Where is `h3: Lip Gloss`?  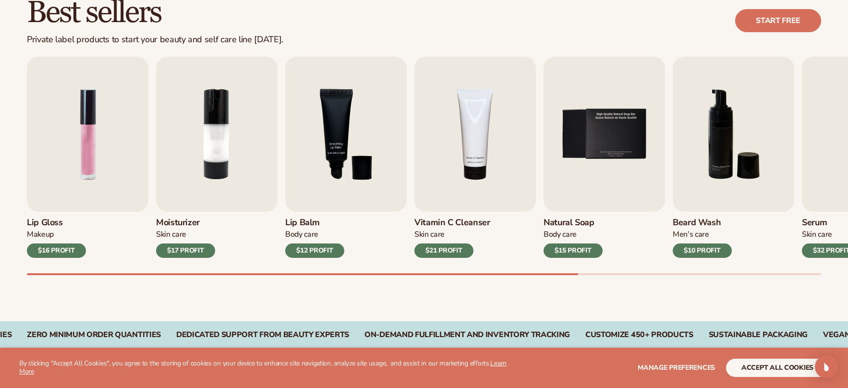 h3: Lip Gloss is located at coordinates (56, 223).